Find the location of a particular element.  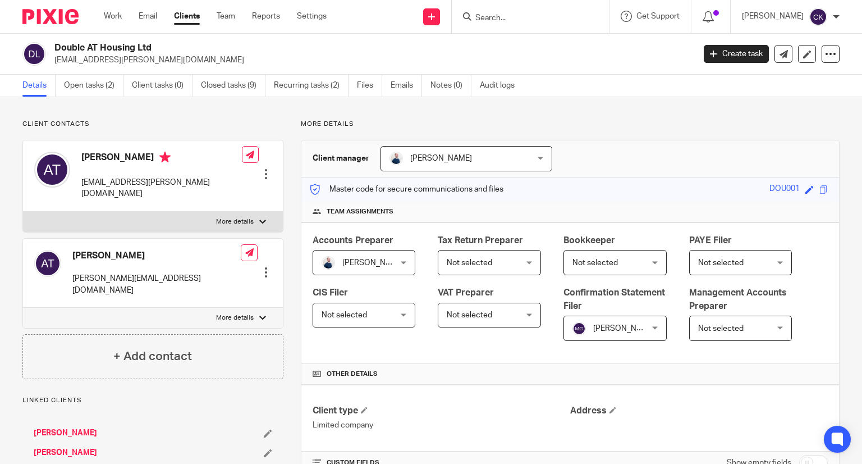

p: Limited company is located at coordinates (441, 425).